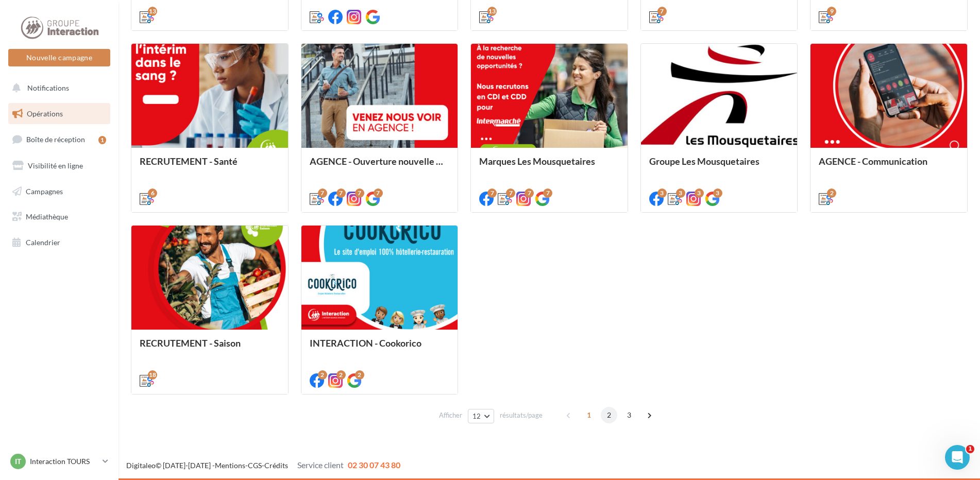 The image size is (980, 480). What do you see at coordinates (59, 58) in the screenshot?
I see `button: Nouvelle campagne` at bounding box center [59, 58].